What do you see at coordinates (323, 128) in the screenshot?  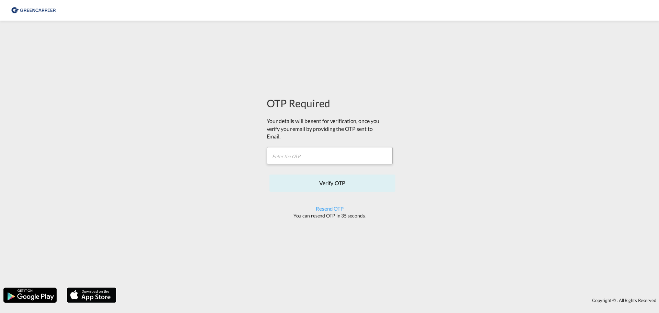 I see `div: Your details will be sent for verification, once you verify your email by providing the OTP sent ...` at bounding box center [323, 128].